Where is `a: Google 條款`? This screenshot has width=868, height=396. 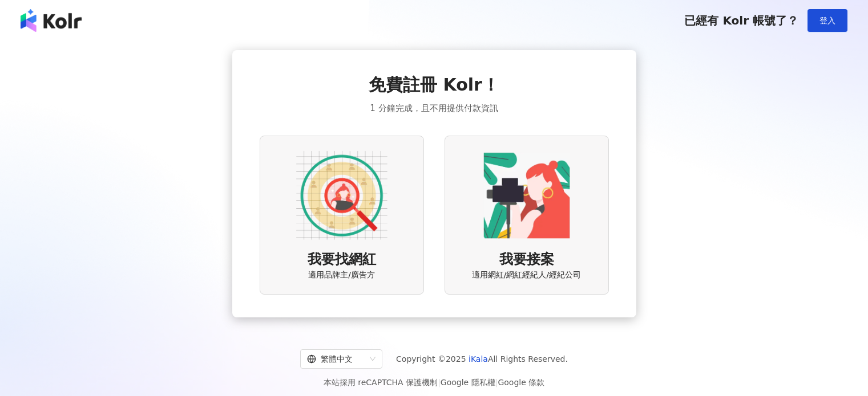
a: Google 條款 is located at coordinates (521, 383).